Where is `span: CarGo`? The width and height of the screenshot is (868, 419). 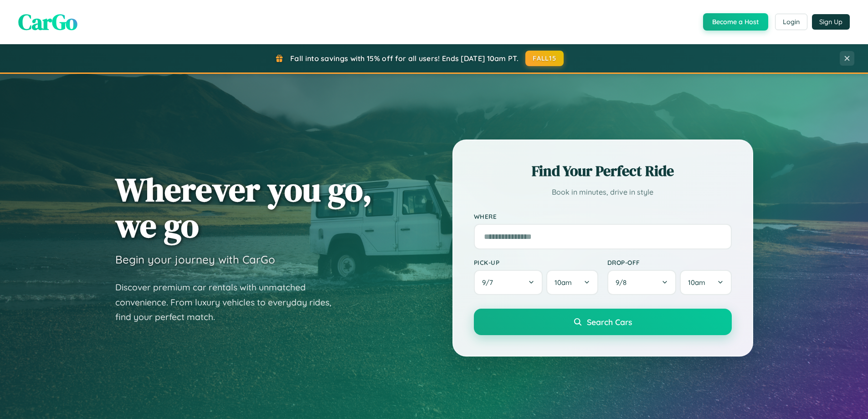
span: CarGo is located at coordinates (48, 22).